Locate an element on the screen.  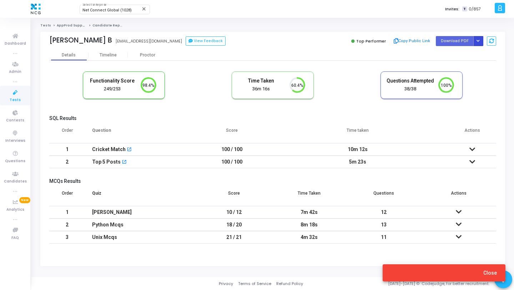
td: 5m 23s is located at coordinates (357, 162).